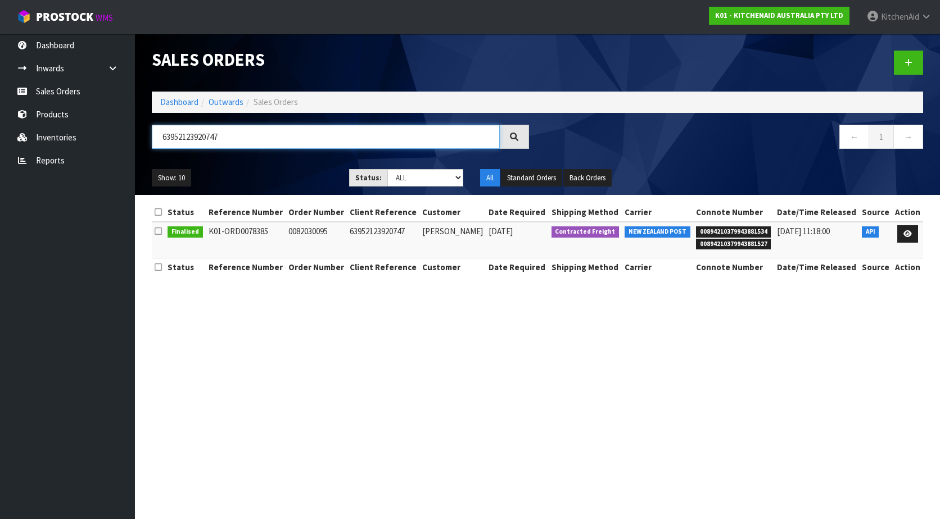 The height and width of the screenshot is (519, 940). I want to click on td: 63952123920747, so click(383, 240).